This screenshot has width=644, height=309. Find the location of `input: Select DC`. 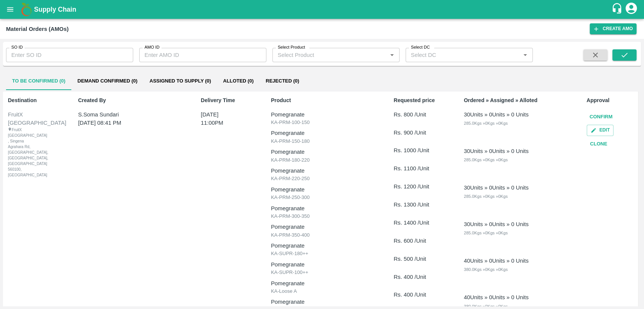

input: Select DC is located at coordinates (458, 55).